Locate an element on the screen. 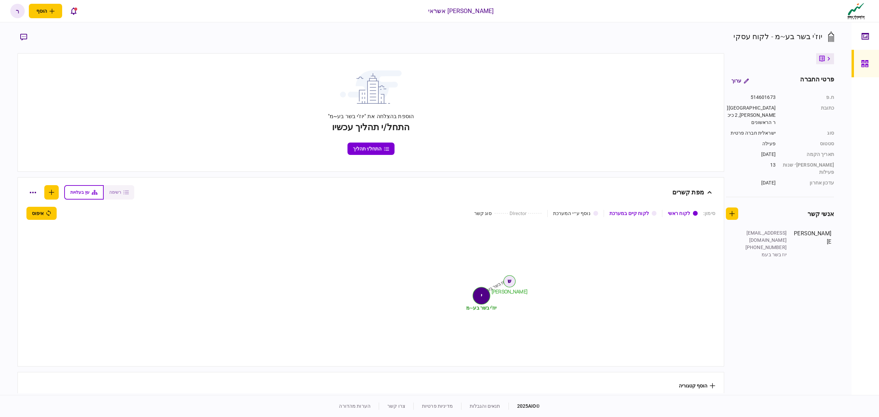  div: ישראלית חברה פרטית is located at coordinates (750, 133).